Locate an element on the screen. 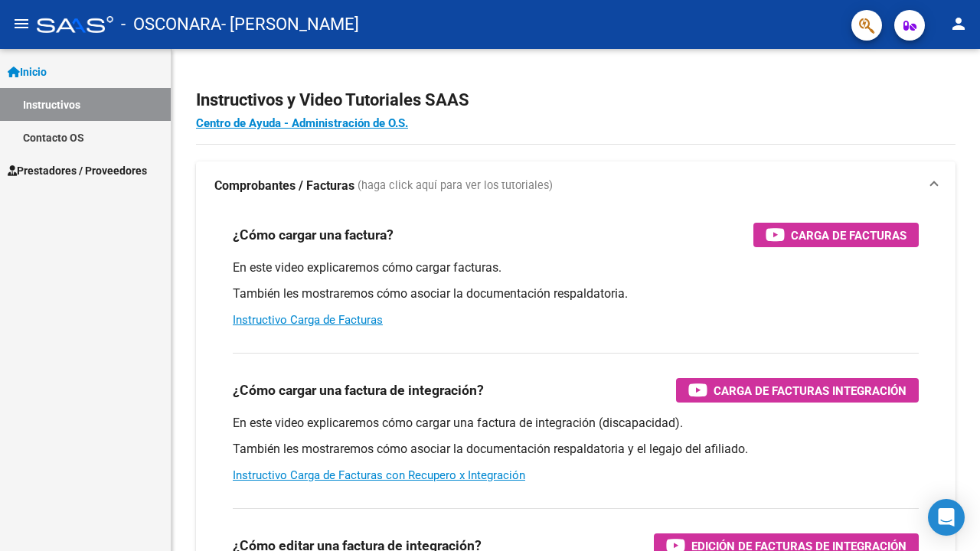  a: Centro de Ayuda - Administración de O.S. is located at coordinates (301, 124).